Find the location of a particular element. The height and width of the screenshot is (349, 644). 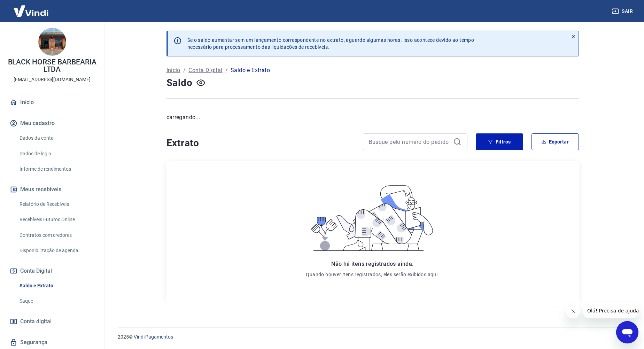

p: Conta Digital is located at coordinates (205, 70).